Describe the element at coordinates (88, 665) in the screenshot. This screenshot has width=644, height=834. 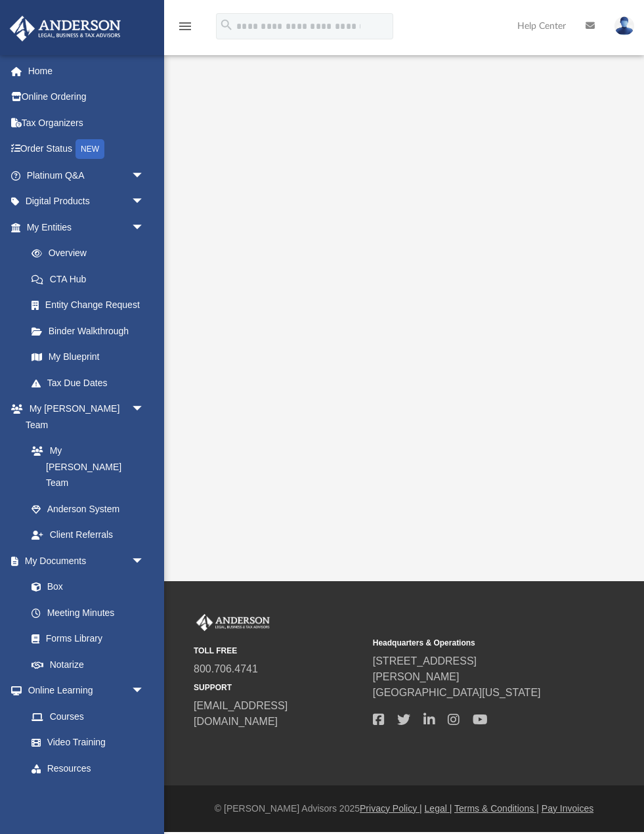
I see `a: Notarize` at that location.